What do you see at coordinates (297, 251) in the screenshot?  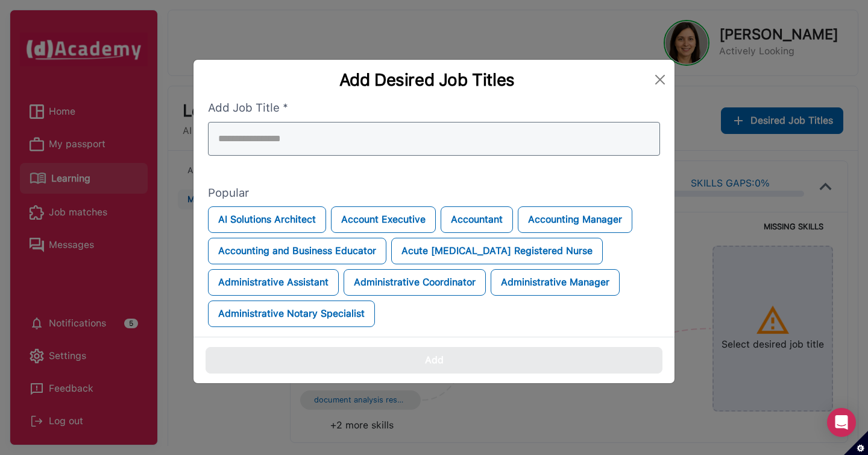 I see `button: Accounting and Business Educator` at bounding box center [297, 251].